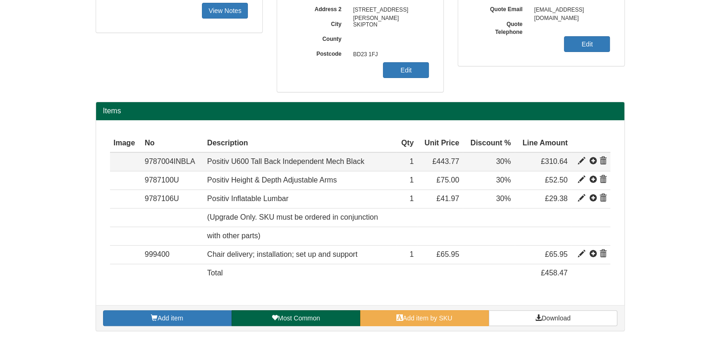 The image size is (706, 339). Describe the element at coordinates (299, 272) in the screenshot. I see `td: Total` at that location.